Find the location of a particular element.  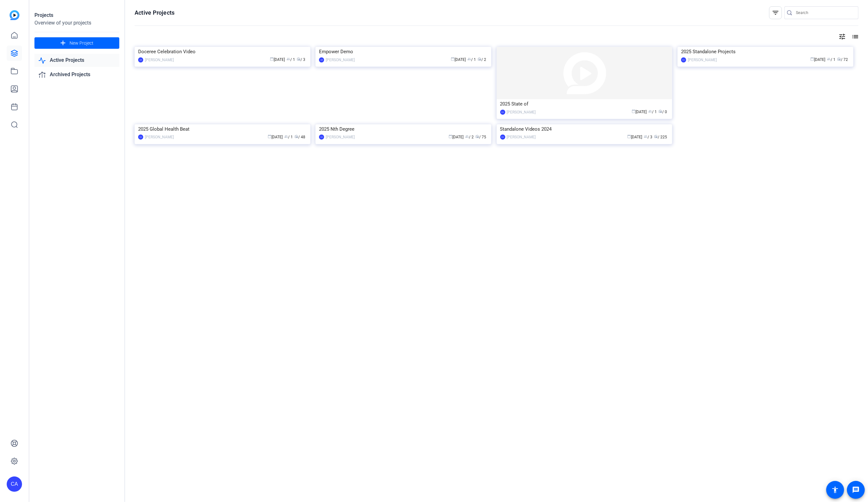

mat-icon: message is located at coordinates (855, 490).